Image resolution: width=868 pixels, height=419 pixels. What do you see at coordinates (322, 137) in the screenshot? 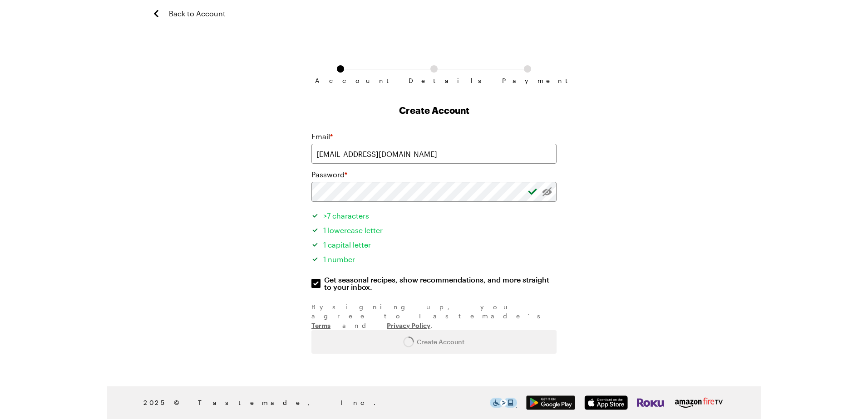
I see `label: Email` at bounding box center [322, 137].